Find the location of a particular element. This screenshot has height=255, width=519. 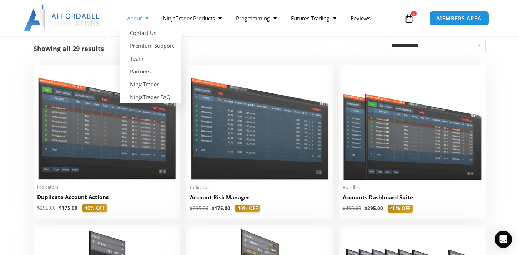

span: 0 is located at coordinates (413, 14).